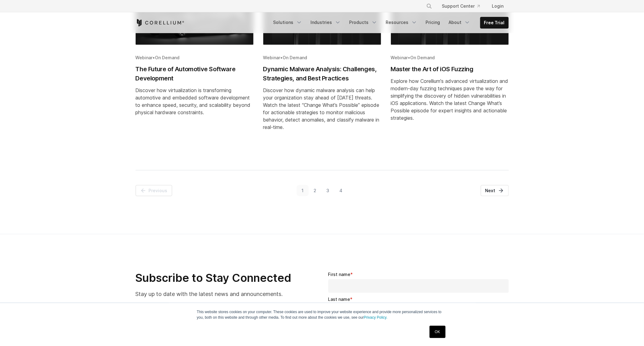 This screenshot has height=346, width=644. Describe the element at coordinates (450, 69) in the screenshot. I see `h2: Master the Art of iOS Fuzzing` at that location.